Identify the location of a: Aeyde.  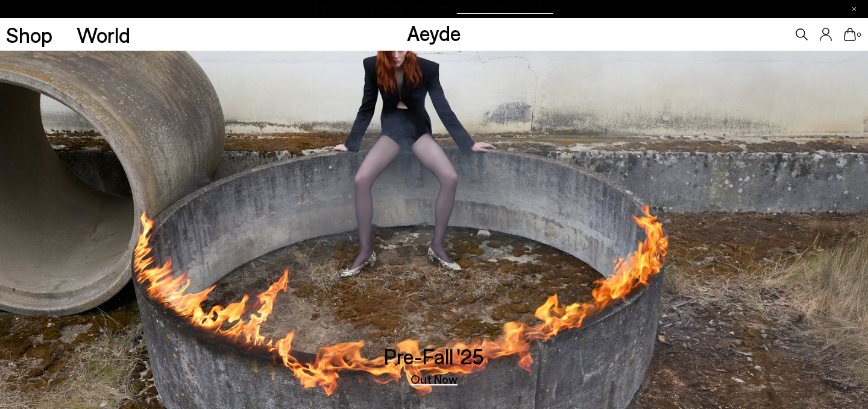
(434, 32).